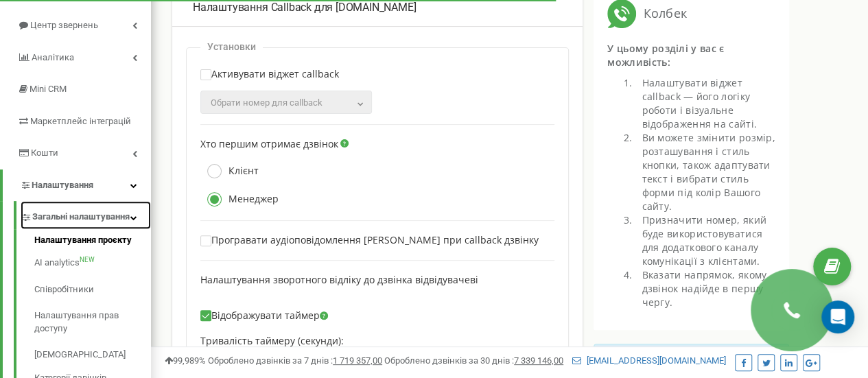  I want to click on label: Клієнт, so click(230, 171).